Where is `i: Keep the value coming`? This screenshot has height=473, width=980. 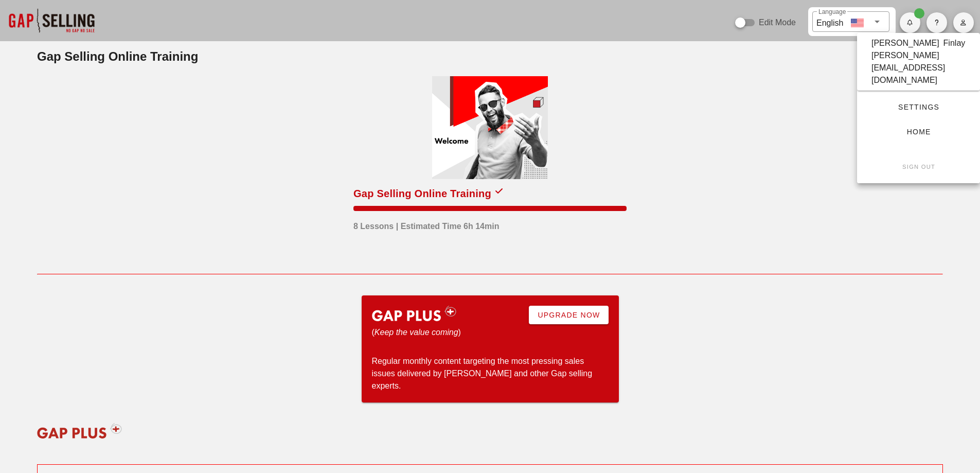 i: Keep the value coming is located at coordinates (416, 332).